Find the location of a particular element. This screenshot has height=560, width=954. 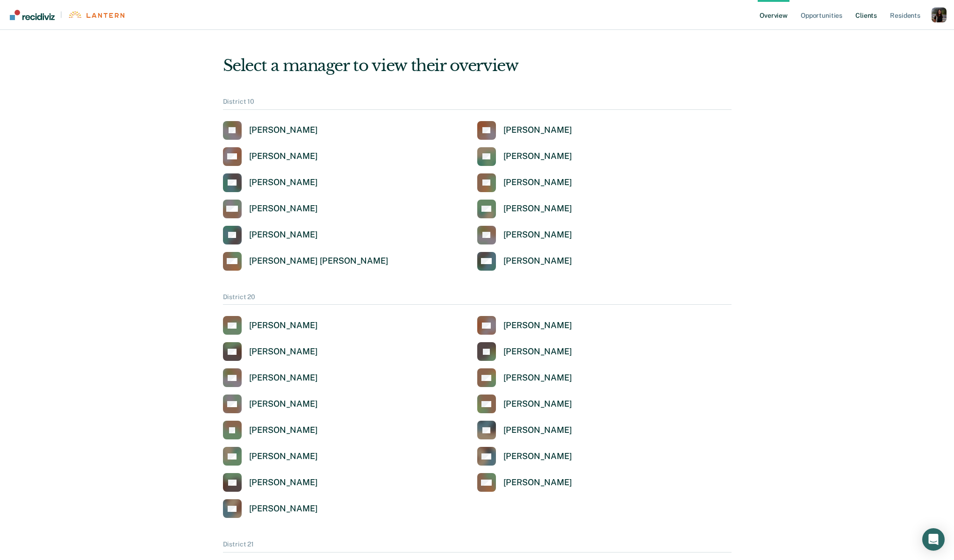

div: District 21 is located at coordinates (477, 546).